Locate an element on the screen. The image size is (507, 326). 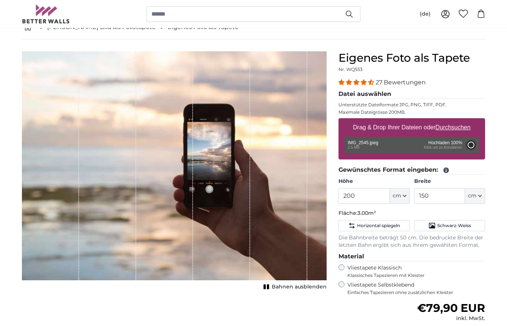
p: Fläche: is located at coordinates (412, 213).